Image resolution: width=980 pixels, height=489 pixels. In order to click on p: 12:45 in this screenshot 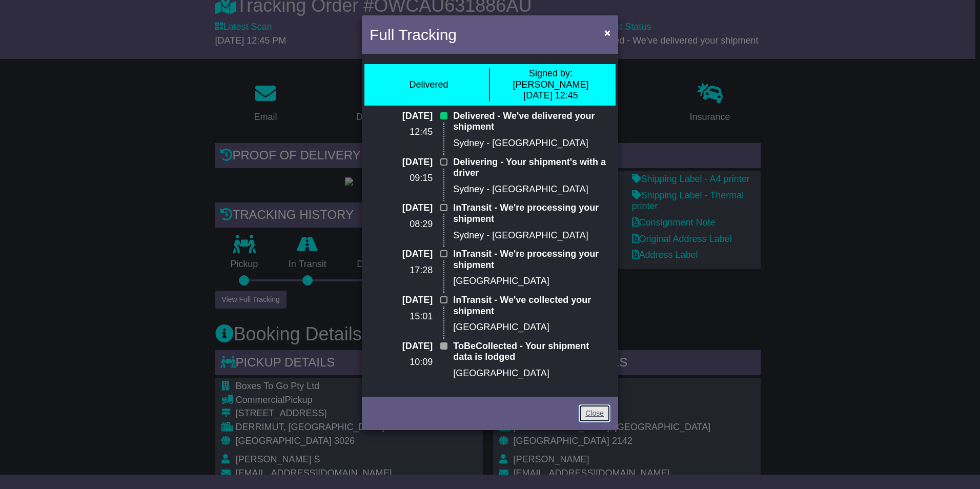, I will do `click(401, 132)`.